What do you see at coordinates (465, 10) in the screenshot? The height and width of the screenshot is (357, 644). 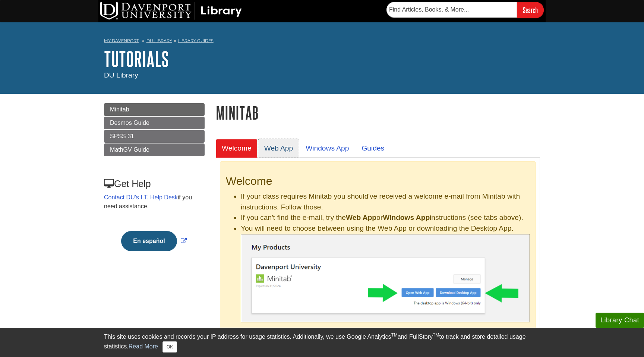 I see `form: Searches DU Library's articles, books, and more` at bounding box center [465, 10].